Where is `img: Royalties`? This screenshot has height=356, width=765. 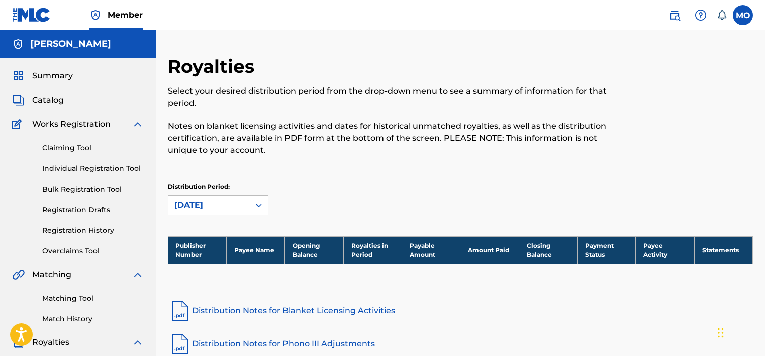
img: Royalties is located at coordinates (18, 342).